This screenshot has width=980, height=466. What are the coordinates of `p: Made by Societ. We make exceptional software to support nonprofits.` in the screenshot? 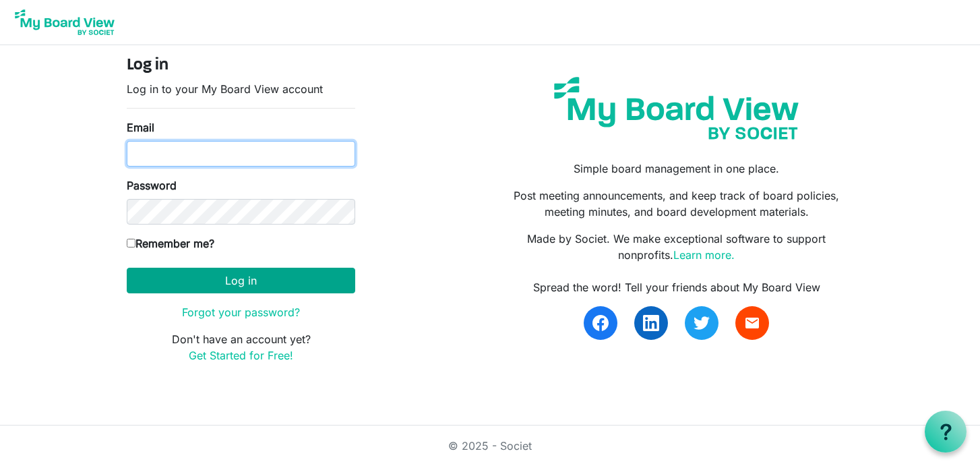 It's located at (677, 247).